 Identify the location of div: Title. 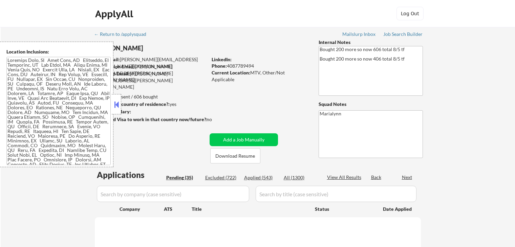
(250, 209).